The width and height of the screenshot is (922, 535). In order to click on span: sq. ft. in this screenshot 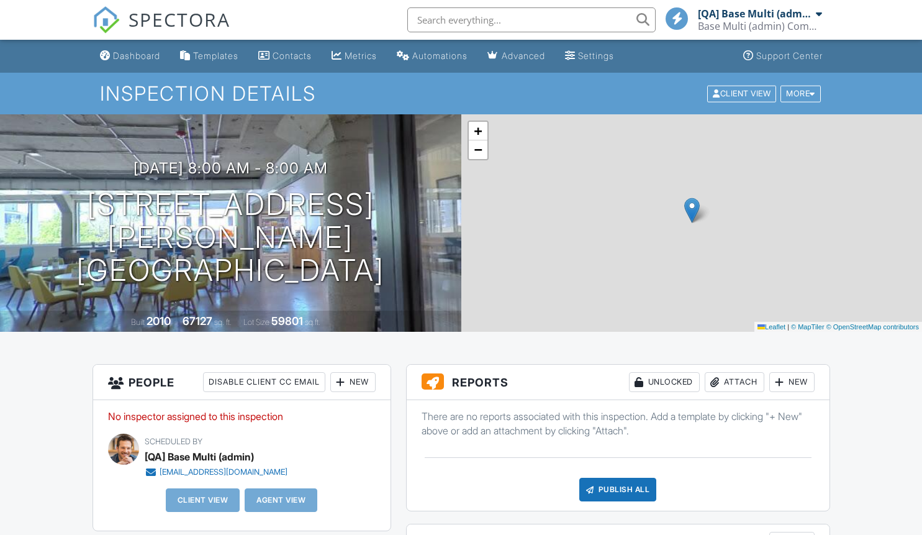, I will do `click(223, 322)`.